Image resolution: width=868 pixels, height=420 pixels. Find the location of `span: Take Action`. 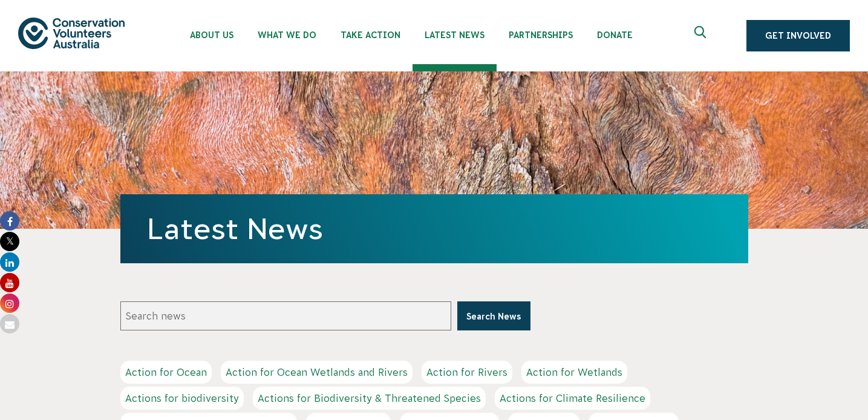

span: Take Action is located at coordinates (370, 35).